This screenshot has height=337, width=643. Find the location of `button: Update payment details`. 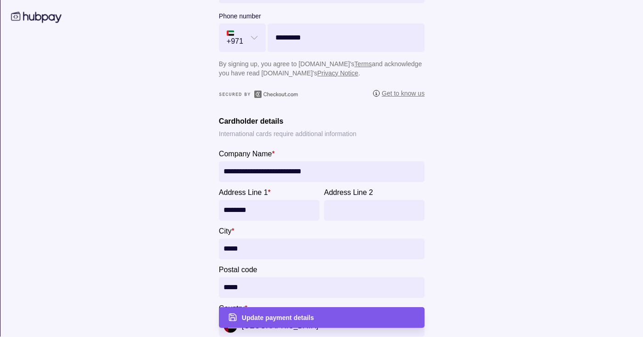

button: Update payment details is located at coordinates (321, 317).